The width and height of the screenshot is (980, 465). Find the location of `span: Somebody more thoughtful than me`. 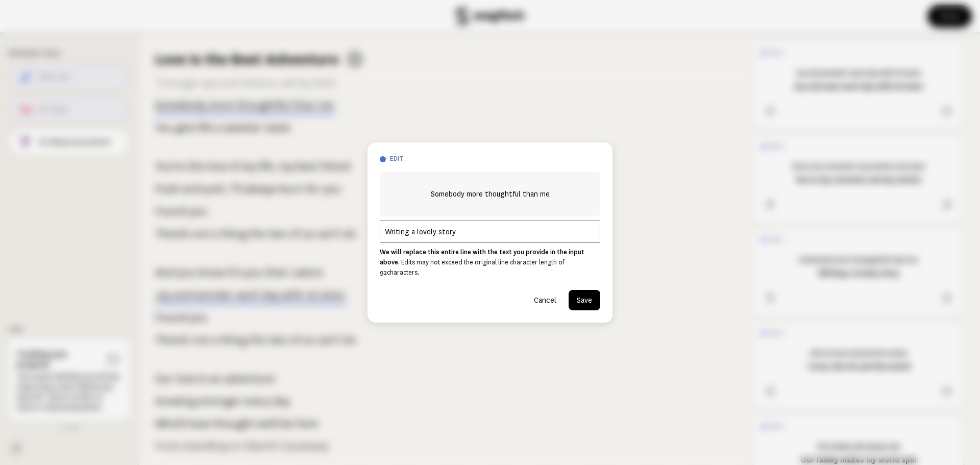

span: Somebody more thoughtful than me is located at coordinates (490, 194).